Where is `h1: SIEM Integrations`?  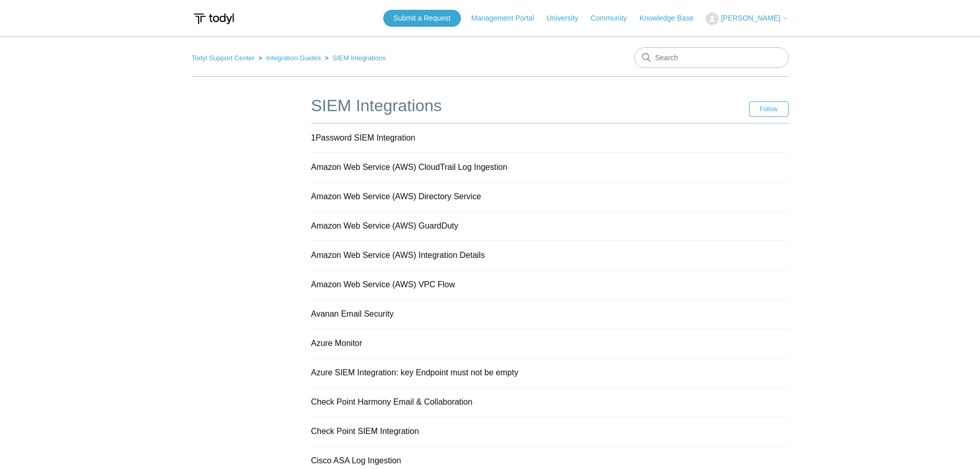 h1: SIEM Integrations is located at coordinates (530, 105).